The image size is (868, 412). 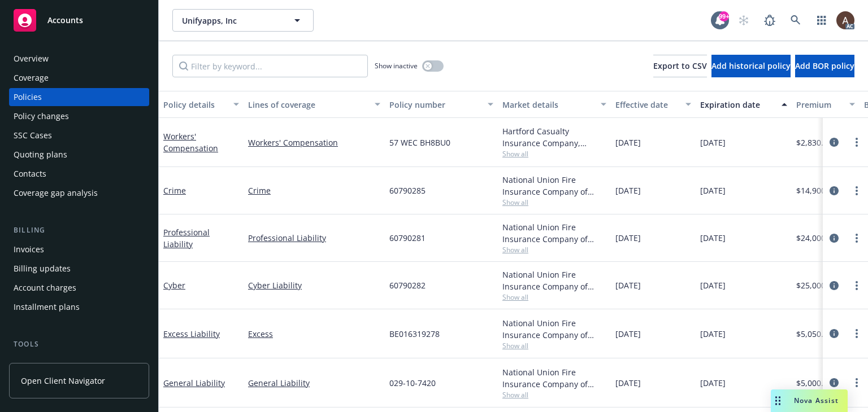 What do you see at coordinates (822, 20) in the screenshot?
I see `a: Switch app` at bounding box center [822, 20].